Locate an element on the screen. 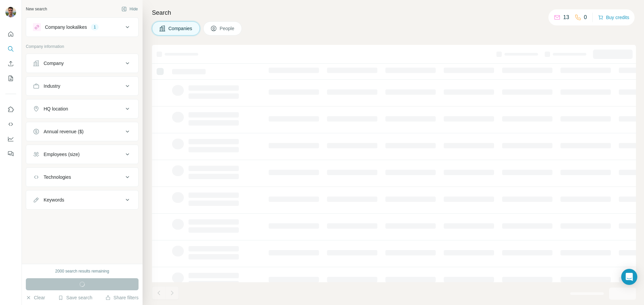 The height and width of the screenshot is (305, 644). div: Technologies is located at coordinates (57, 177).